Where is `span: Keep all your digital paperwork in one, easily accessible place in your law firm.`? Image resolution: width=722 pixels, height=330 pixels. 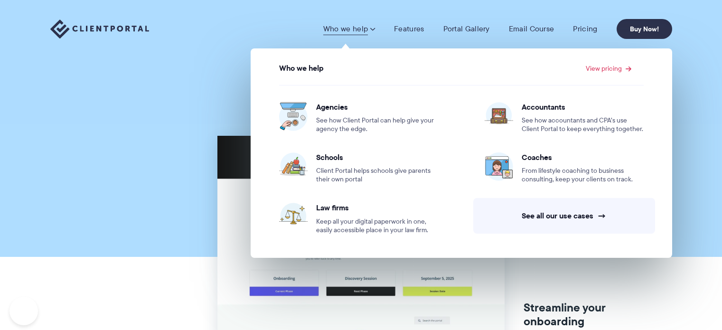
span: Keep all your digital paperwork in one, easily accessible place in your law firm. is located at coordinates (377, 226).